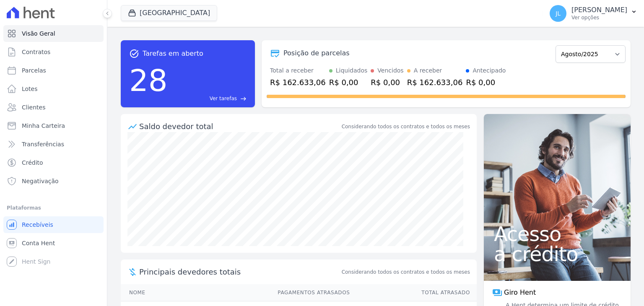  I want to click on a: Conta Hent, so click(53, 243).